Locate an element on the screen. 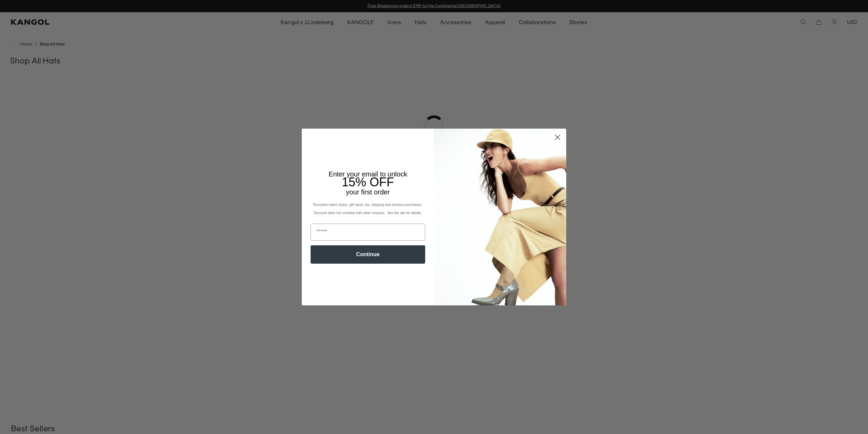  span: Enter your email to unlock is located at coordinates (368, 174).